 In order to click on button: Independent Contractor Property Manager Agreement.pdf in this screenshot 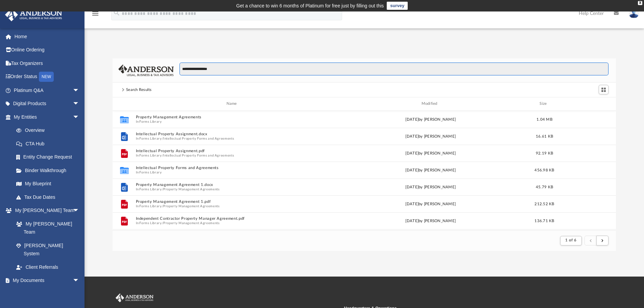, I will do `click(233, 218)`.